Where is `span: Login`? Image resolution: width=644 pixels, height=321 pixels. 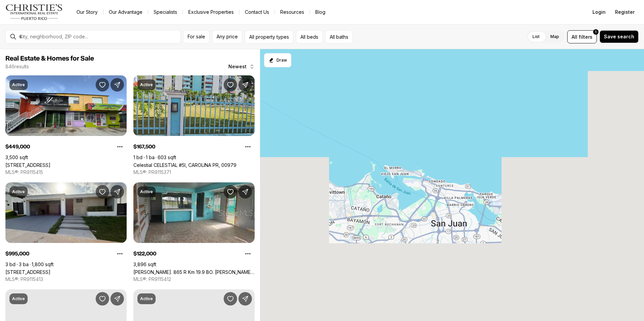
span: Login is located at coordinates (599, 12).